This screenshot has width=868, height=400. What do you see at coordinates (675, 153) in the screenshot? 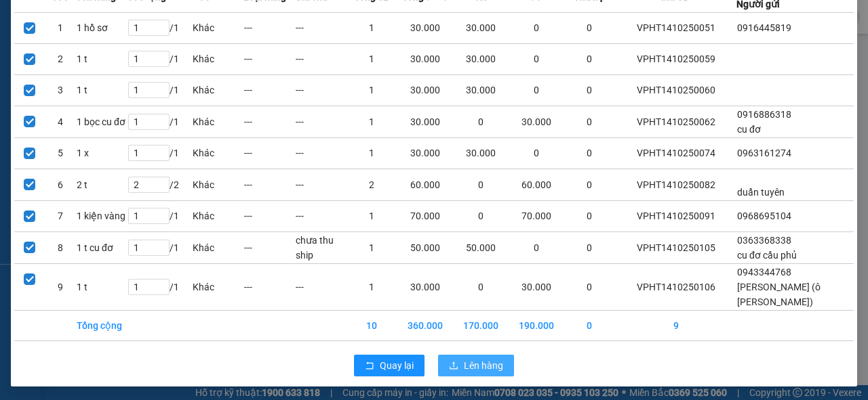
I see `td: VPHT1410250074` at bounding box center [675, 153].